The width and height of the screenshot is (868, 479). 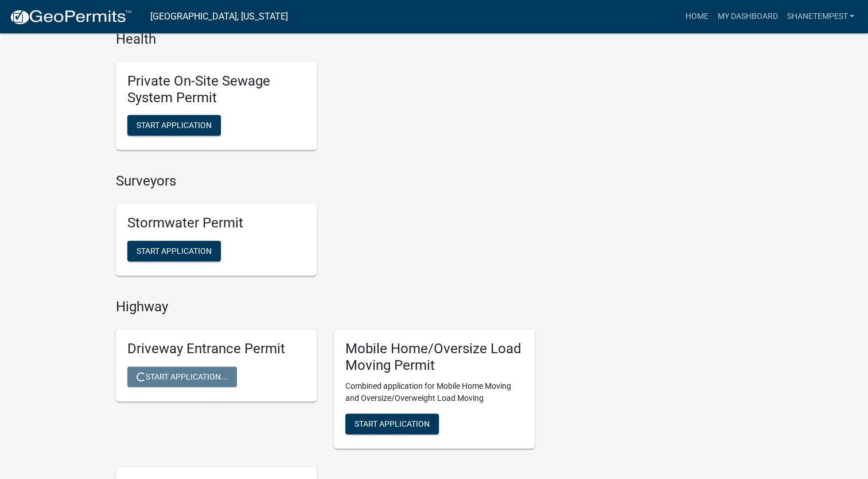 What do you see at coordinates (216, 222) in the screenshot?
I see `h5: Stormwater Permit` at bounding box center [216, 222].